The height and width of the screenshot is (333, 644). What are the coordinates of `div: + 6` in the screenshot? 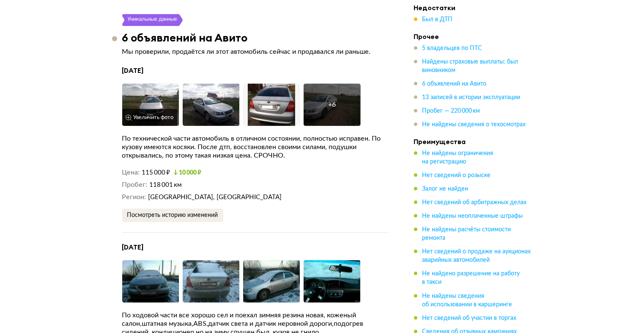 It's located at (332, 105).